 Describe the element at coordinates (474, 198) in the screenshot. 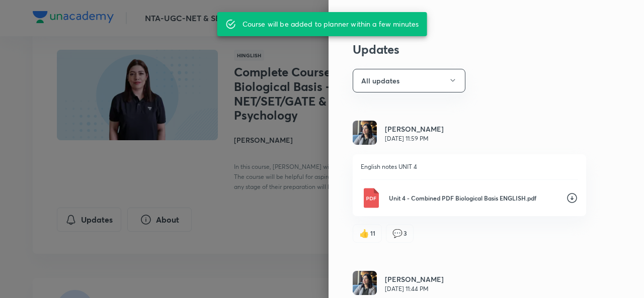

I see `p: Unit 4 - Combined PDF Biological Basis ENGLISH.pdf` at that location.